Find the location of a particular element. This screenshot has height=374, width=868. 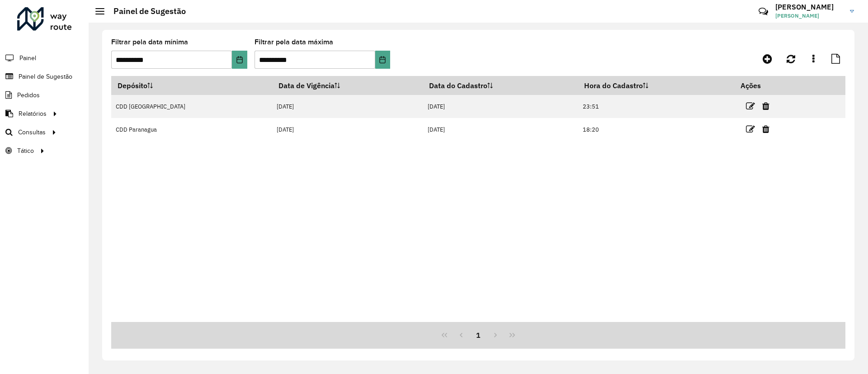

span: Relatórios is located at coordinates (33, 114).